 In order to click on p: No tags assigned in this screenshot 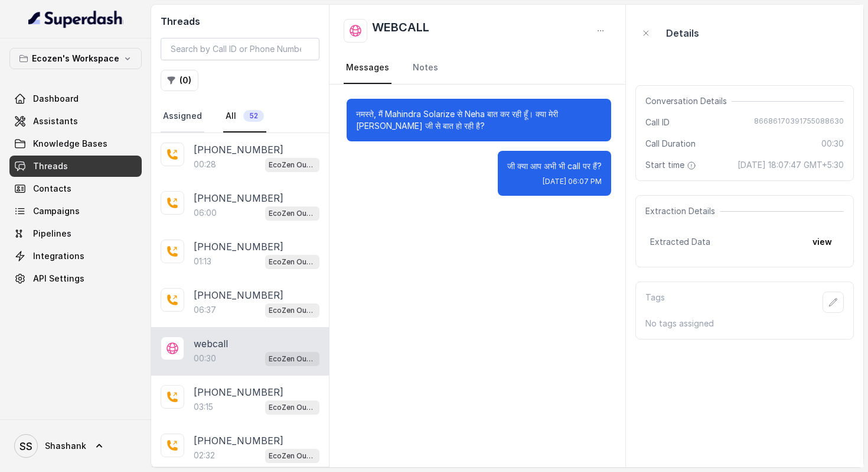, I will do `click(745, 323)`.